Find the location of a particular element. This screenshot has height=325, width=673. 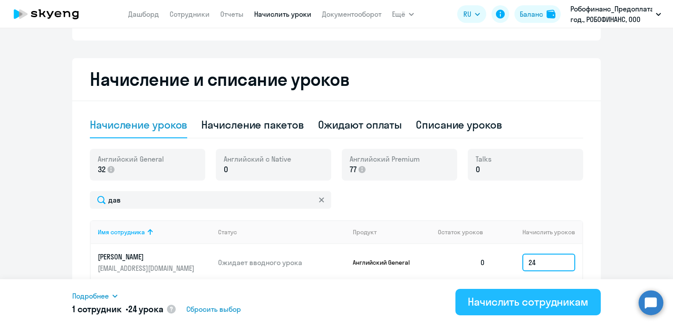

span: Подробнее is located at coordinates (90, 296).